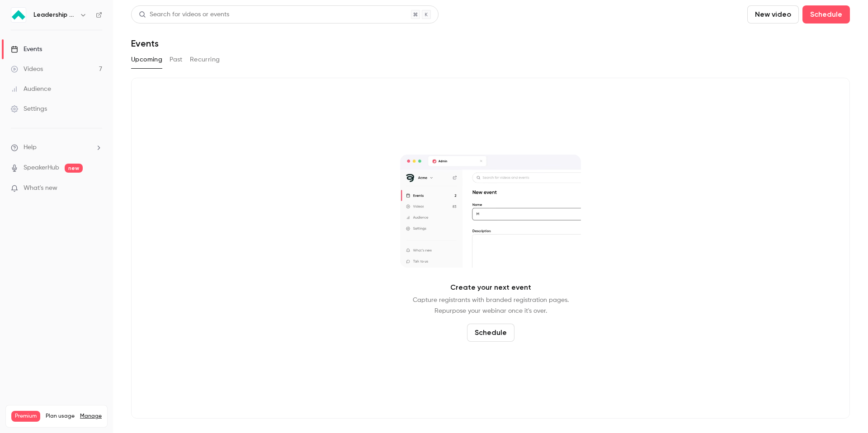 The height and width of the screenshot is (433, 868). What do you see at coordinates (26, 416) in the screenshot?
I see `span: Premium` at bounding box center [26, 416].